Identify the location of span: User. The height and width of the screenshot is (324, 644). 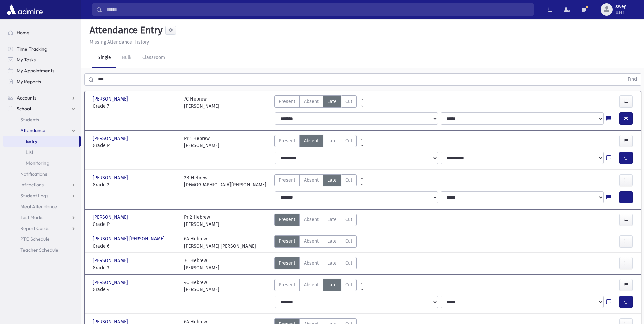
(621, 12).